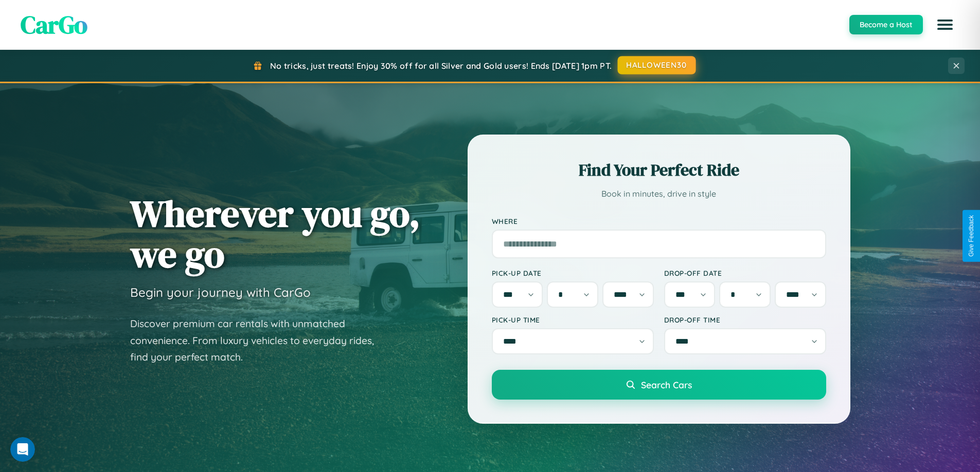  I want to click on button: Become a Host, so click(886, 25).